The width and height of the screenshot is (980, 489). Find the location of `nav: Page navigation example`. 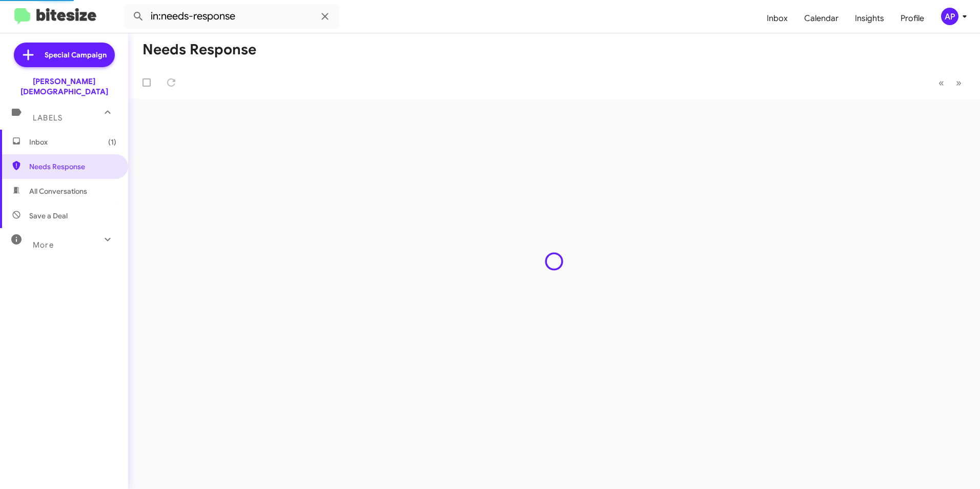

nav: Page navigation example is located at coordinates (950, 83).